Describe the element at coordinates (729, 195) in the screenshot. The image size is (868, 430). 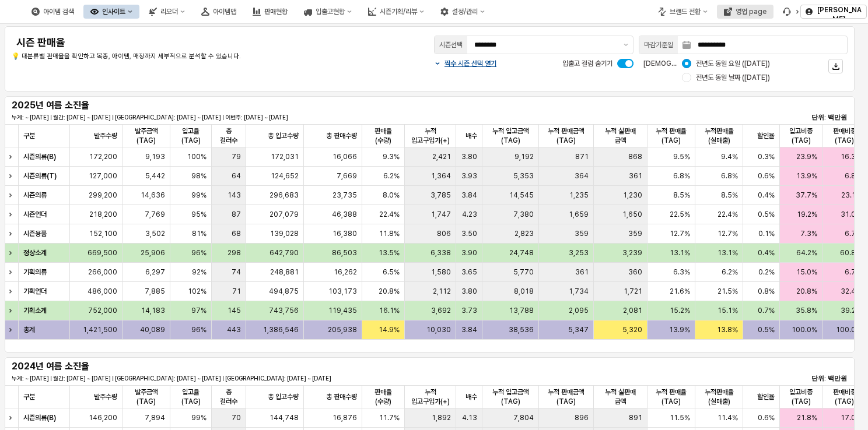
I see `span: 8.5%` at that location.